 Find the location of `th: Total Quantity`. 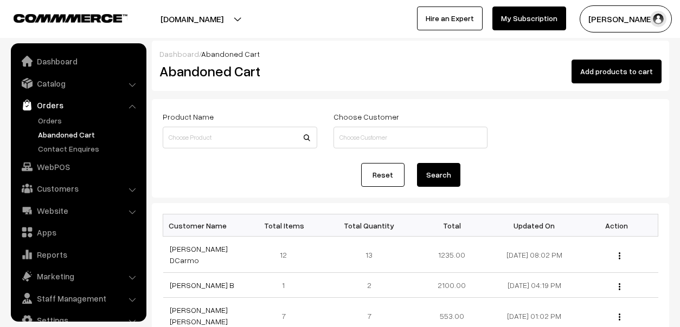

th: Total Quantity is located at coordinates (369, 225).